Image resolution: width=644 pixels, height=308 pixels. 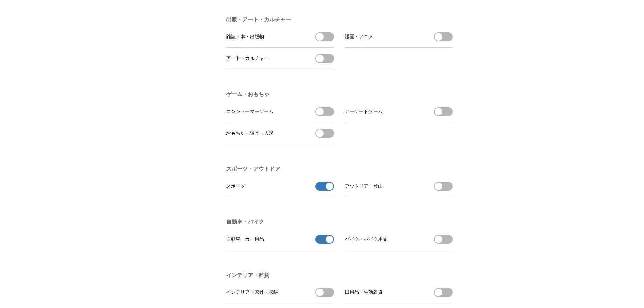 What do you see at coordinates (364, 292) in the screenshot?
I see `span: 日用品・生活雑貨` at bounding box center [364, 292].